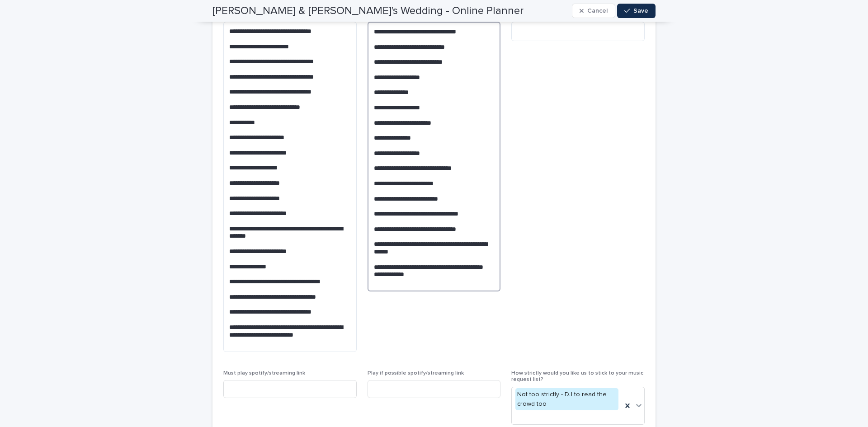  Describe the element at coordinates (593, 11) in the screenshot. I see `button: Cancel` at that location.